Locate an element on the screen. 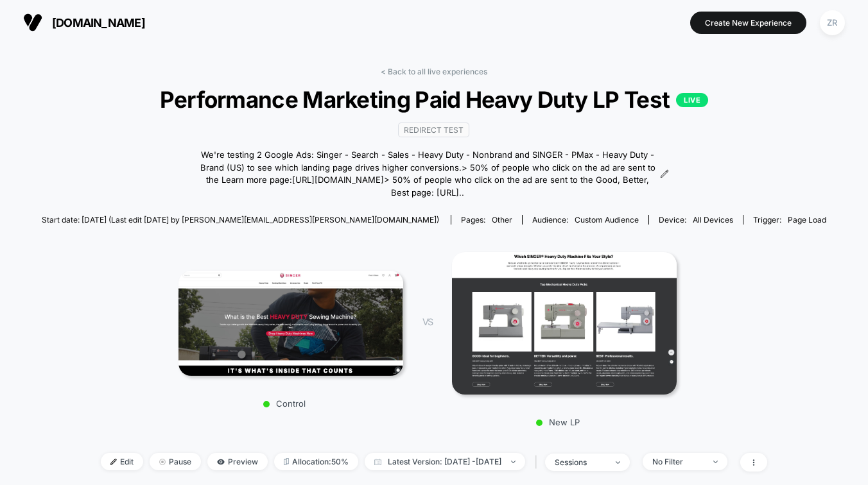 The height and width of the screenshot is (485, 868). p: Control is located at coordinates (284, 404).